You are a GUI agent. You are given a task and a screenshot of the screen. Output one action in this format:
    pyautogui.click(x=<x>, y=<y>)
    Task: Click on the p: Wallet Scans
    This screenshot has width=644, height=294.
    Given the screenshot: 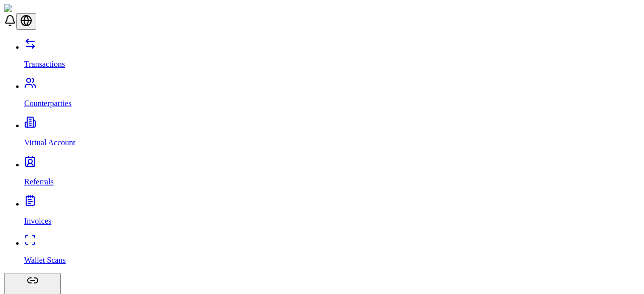 What is the action you would take?
    pyautogui.click(x=332, y=260)
    